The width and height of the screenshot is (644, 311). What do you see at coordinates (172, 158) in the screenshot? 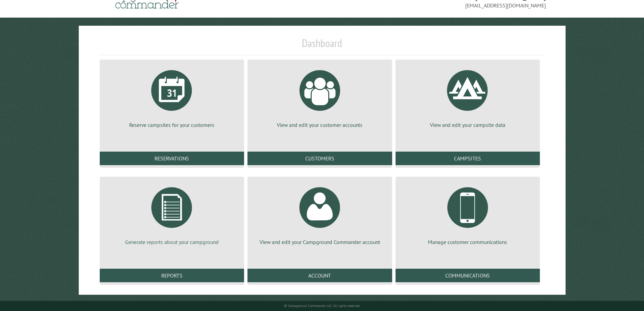
I see `a: Reservations` at bounding box center [172, 158].